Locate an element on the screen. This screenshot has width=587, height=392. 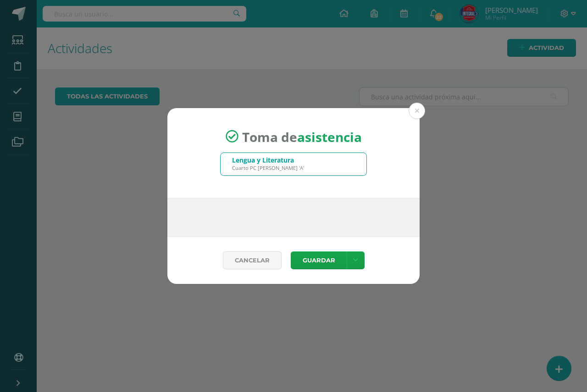
strong: asistencia is located at coordinates (329, 137).